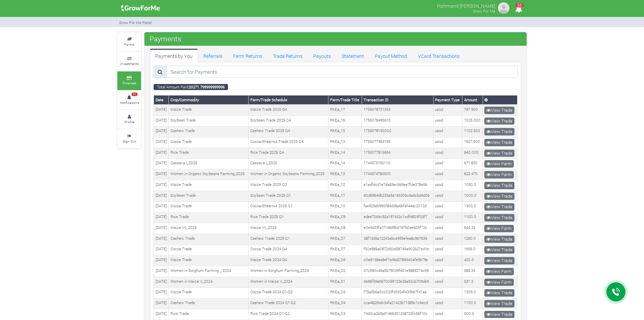 This screenshot has height=320, width=644. Describe the element at coordinates (289, 207) in the screenshot. I see `td: Cocoa/Shearnut 2025 Q1` at that location.